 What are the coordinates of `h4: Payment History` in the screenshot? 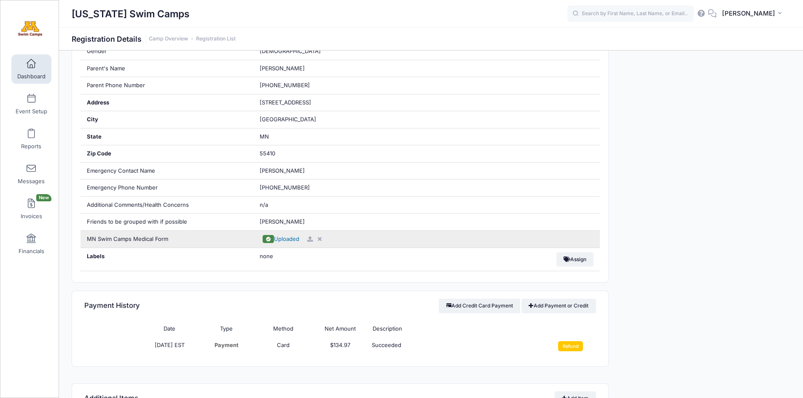 It's located at (112, 306).